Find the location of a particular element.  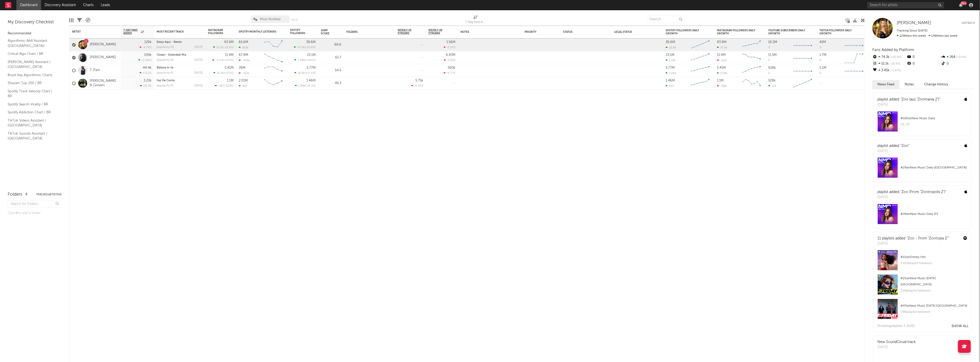

div: 54.5 is located at coordinates (331, 70).